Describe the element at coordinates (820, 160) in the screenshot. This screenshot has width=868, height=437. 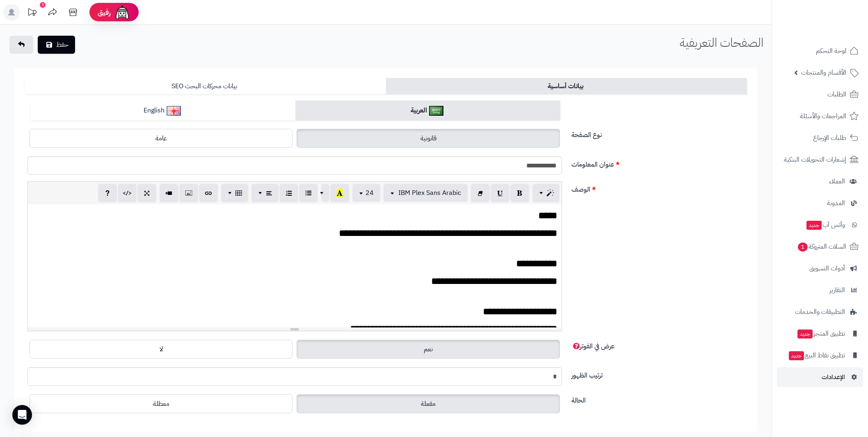
I see `a: إشعارات التحويلات البنكية` at that location.